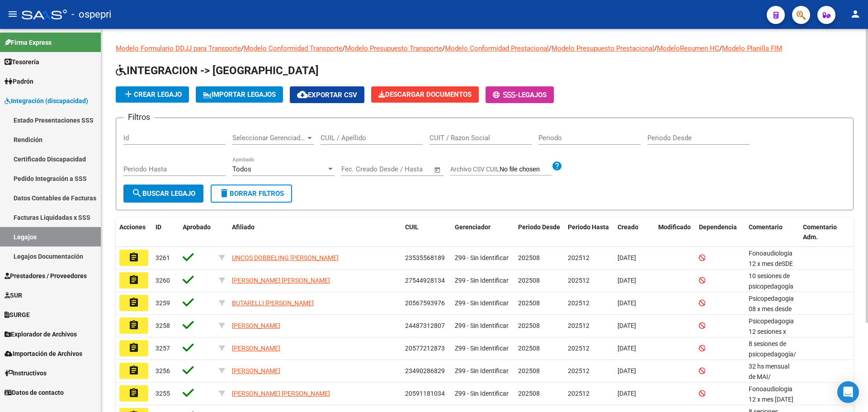  Describe the element at coordinates (688, 49) in the screenshot. I see `a: ModeloResumen HC` at that location.